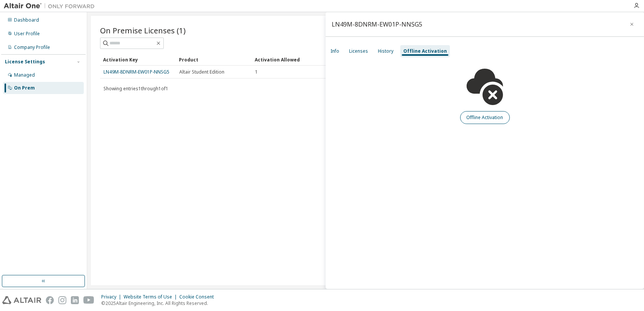  What do you see at coordinates (160, 303) in the screenshot?
I see `p: © 2025 Altair Engineering, Inc. All Rights Reserved.` at bounding box center [160, 303].